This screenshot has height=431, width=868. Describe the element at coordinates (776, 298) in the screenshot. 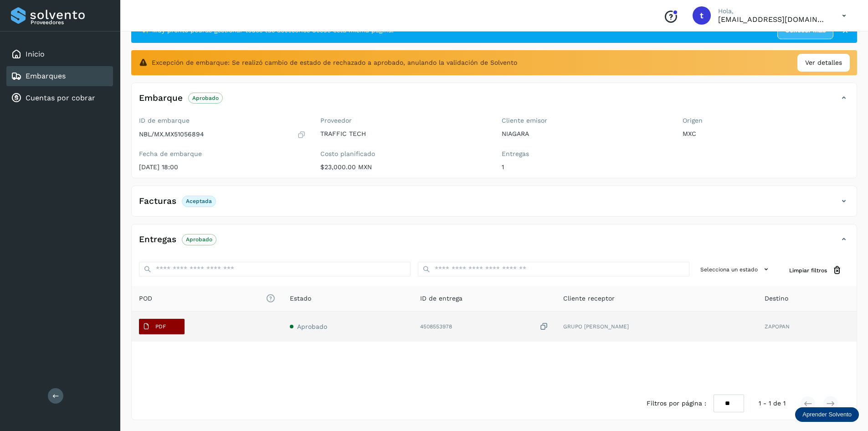

I see `span: Destino` at that location.